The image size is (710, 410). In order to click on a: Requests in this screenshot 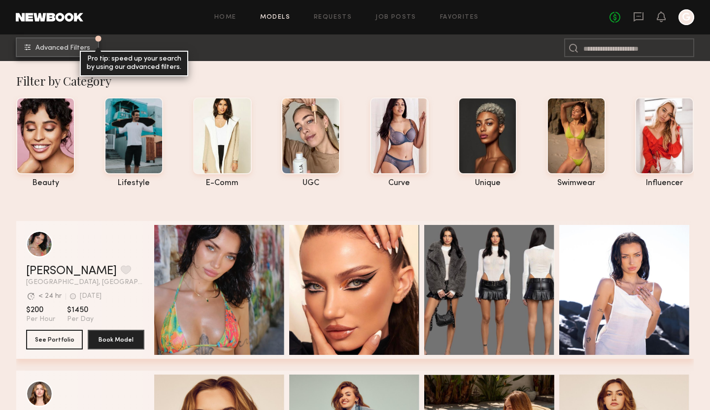, I will do `click(332, 17)`.